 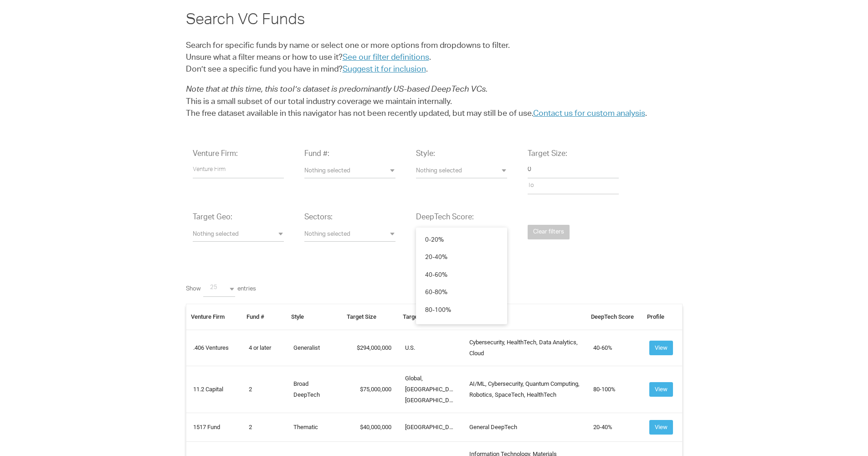 What do you see at coordinates (386, 58) in the screenshot?
I see `a: See our filter definitions` at bounding box center [386, 58].